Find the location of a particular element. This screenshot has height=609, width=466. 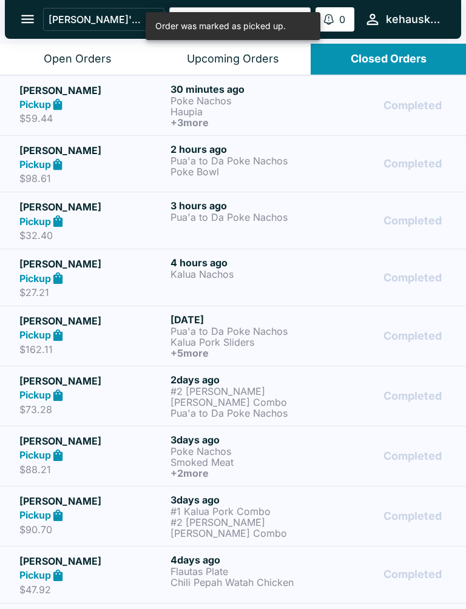

div: Open Orders is located at coordinates (78, 59).